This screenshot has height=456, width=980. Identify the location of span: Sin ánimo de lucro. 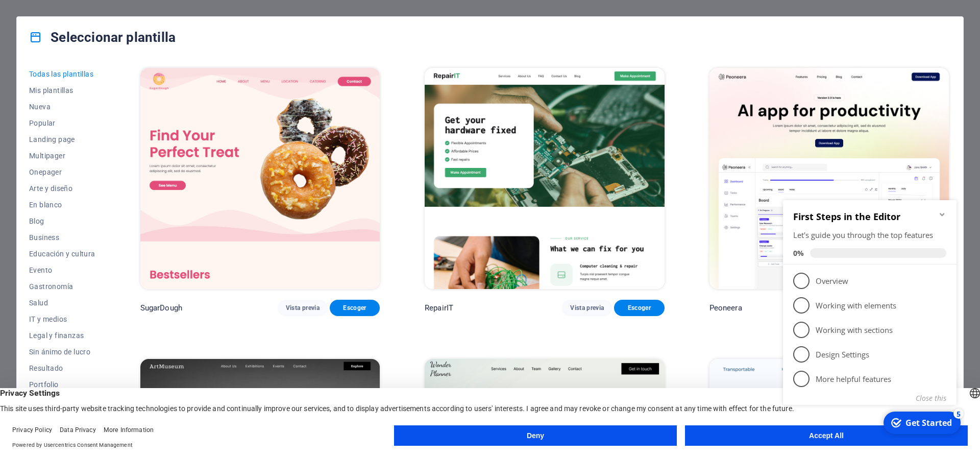
(62, 352).